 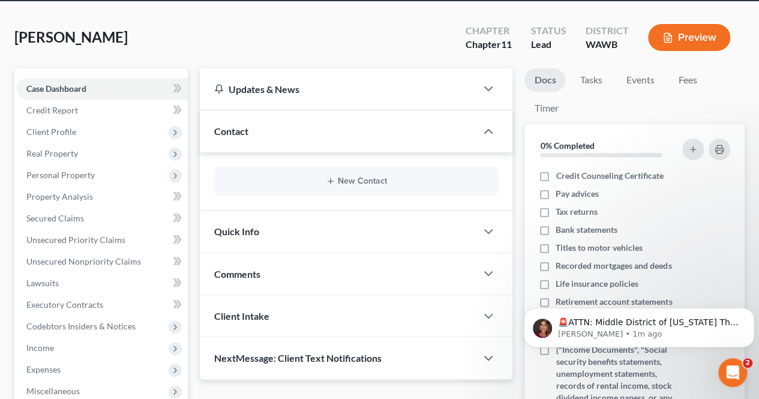 I want to click on span: Quick Info, so click(x=236, y=231).